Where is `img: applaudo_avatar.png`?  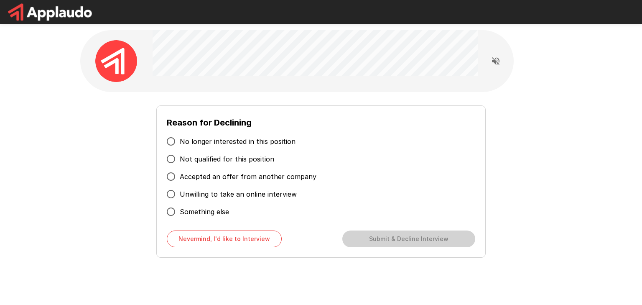 img: applaudo_avatar.png is located at coordinates (116, 61).